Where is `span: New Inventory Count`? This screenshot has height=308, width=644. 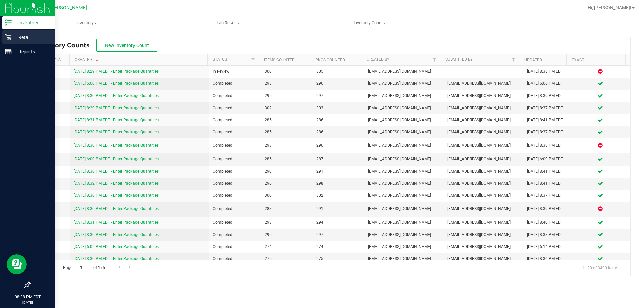
span: New Inventory Count is located at coordinates (127, 46).